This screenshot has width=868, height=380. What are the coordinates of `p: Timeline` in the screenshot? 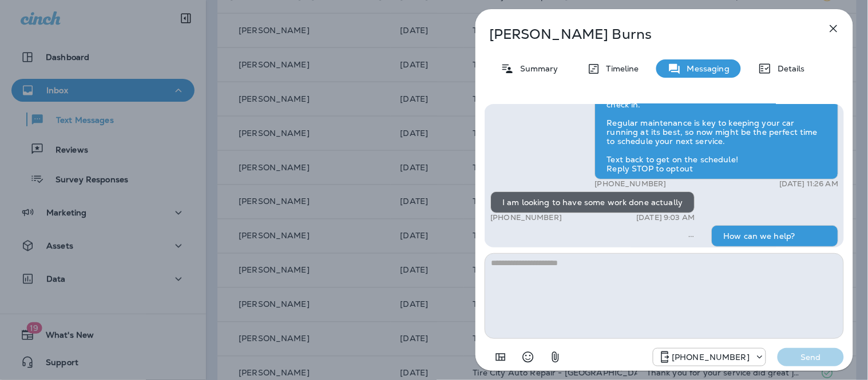 It's located at (619, 69).